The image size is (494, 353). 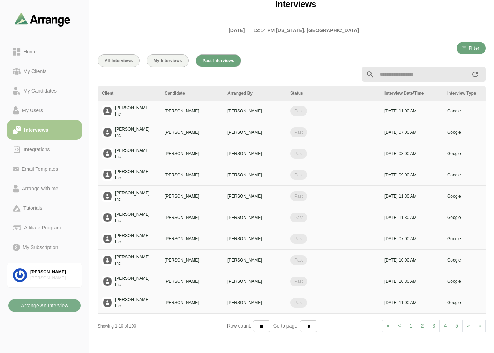 I want to click on a: 4, so click(x=445, y=326).